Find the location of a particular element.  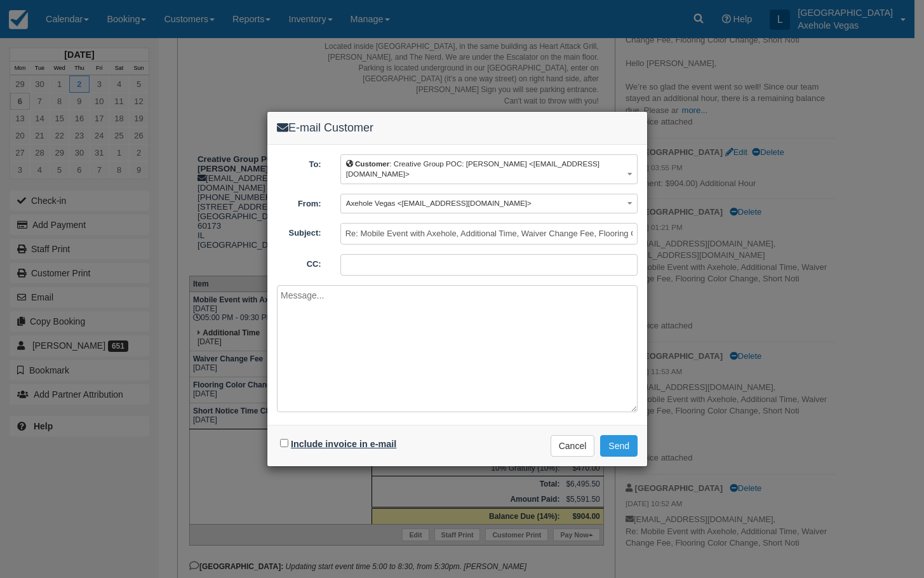

label: Subject: is located at coordinates (299, 231).